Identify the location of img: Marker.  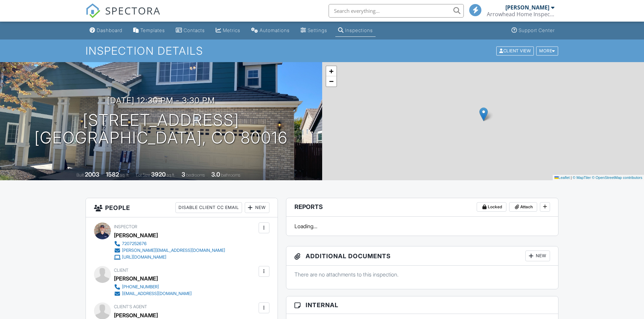
(484, 114).